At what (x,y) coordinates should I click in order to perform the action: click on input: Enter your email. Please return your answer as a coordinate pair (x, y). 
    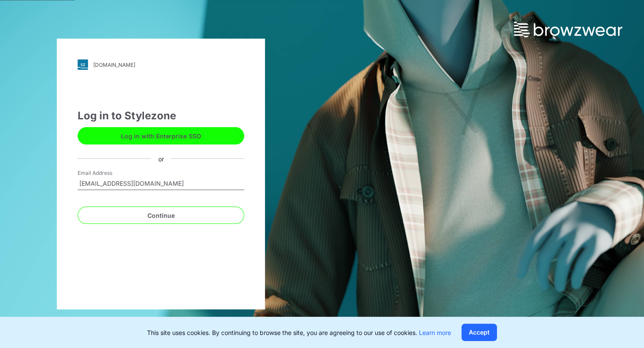
    Looking at the image, I should click on (161, 183).